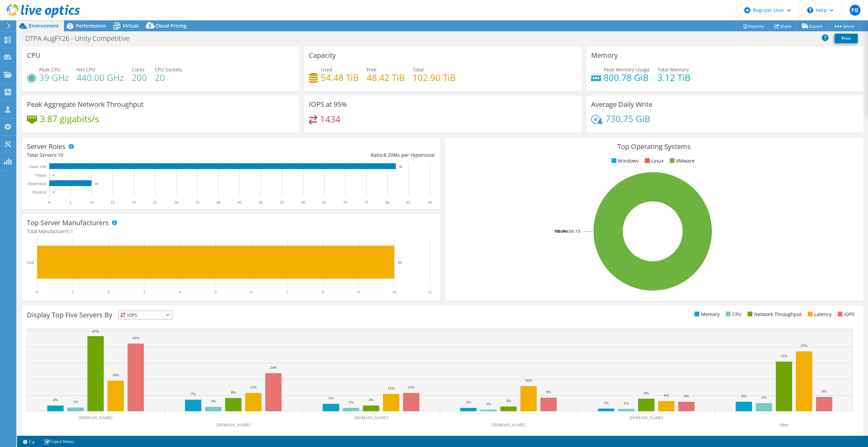 Image resolution: width=868 pixels, height=447 pixels. What do you see at coordinates (627, 78) in the screenshot?
I see `h4: 800.78 GiB` at bounding box center [627, 78].